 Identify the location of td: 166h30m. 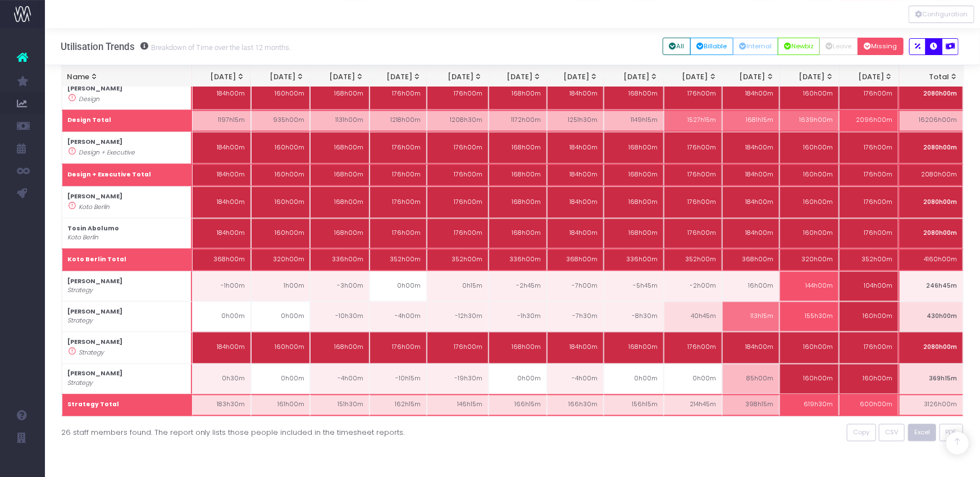
(575, 405).